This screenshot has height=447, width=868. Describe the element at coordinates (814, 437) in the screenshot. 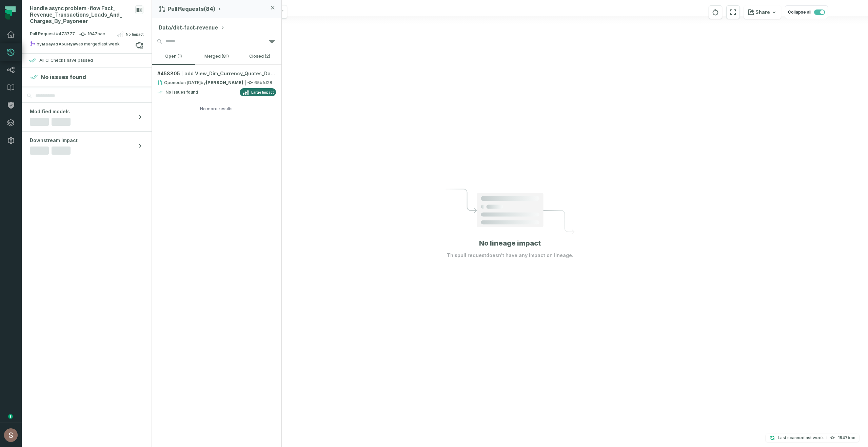

I see `relative-time: Aug 25, 2025, 1:07 PM GMT+3` at that location.